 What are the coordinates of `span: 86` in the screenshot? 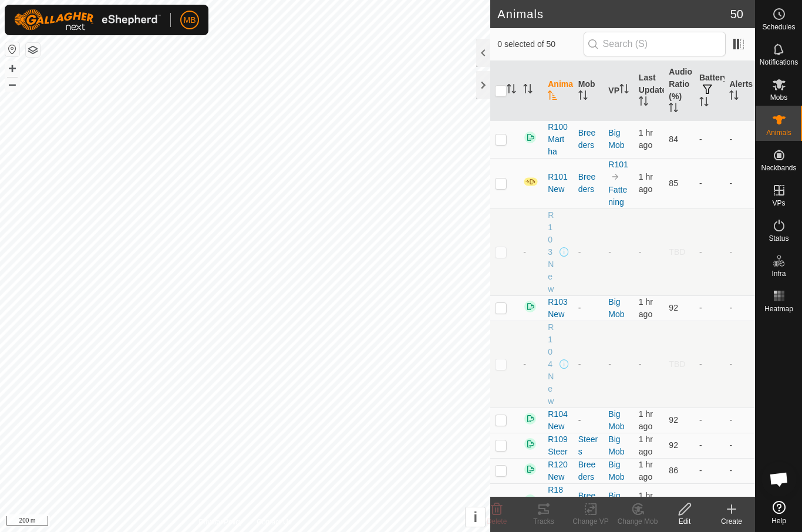 It's located at (673, 470).